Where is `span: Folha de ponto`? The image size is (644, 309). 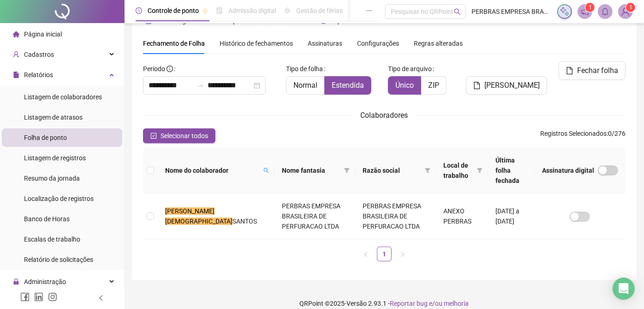
span: Folha de ponto is located at coordinates (45, 138).